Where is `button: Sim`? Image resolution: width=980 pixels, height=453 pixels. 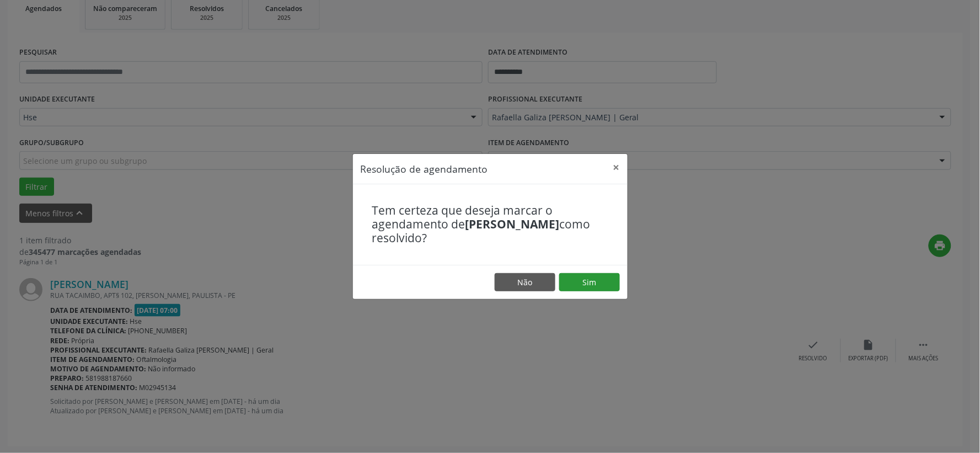
button: Sim is located at coordinates (590, 282).